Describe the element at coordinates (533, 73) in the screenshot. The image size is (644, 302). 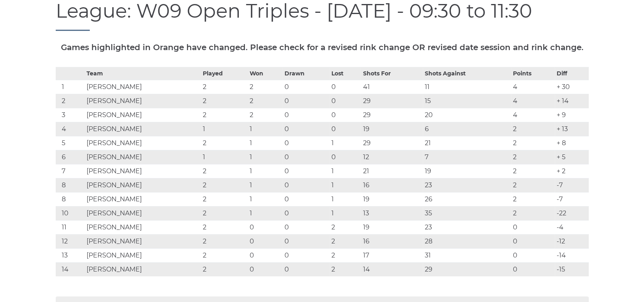
I see `th: Points` at that location.